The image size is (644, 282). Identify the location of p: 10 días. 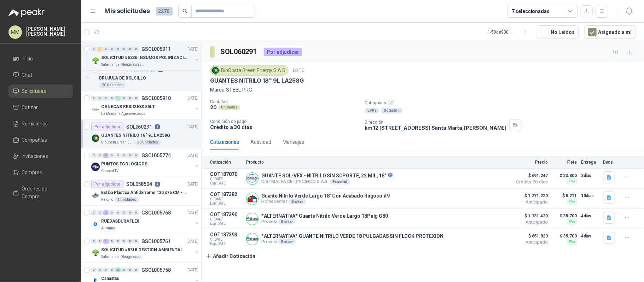
(590, 196).